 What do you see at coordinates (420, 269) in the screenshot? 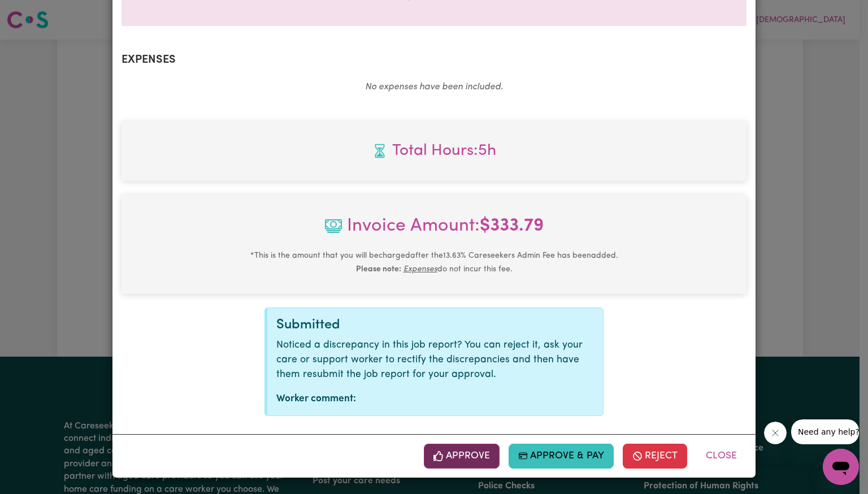
I see `u: Expenses` at bounding box center [420, 269].